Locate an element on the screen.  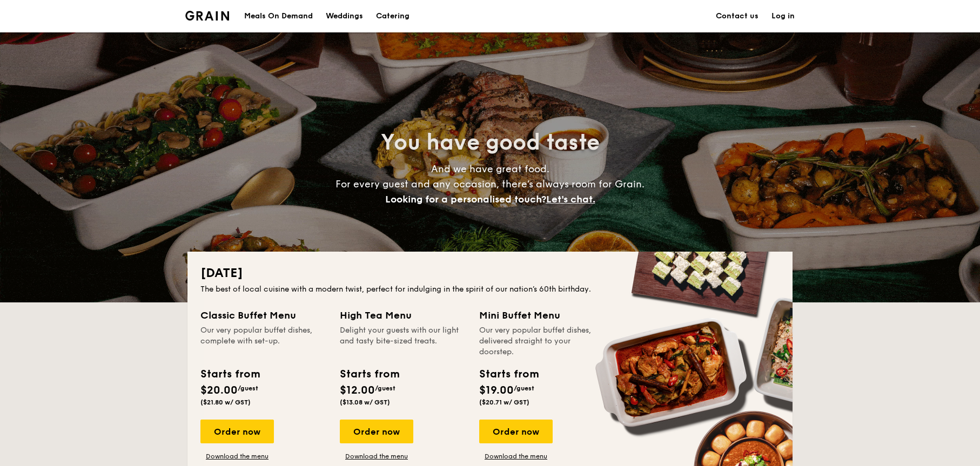
div: Our very popular buffet dishes, delivered straight to your doorstep. is located at coordinates (542, 341).